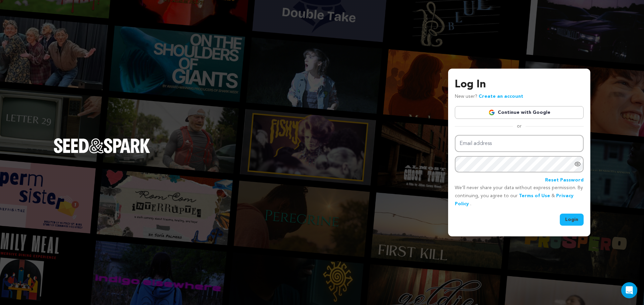 The height and width of the screenshot is (305, 644). Describe the element at coordinates (519, 113) in the screenshot. I see `a: Continue with Google` at that location.